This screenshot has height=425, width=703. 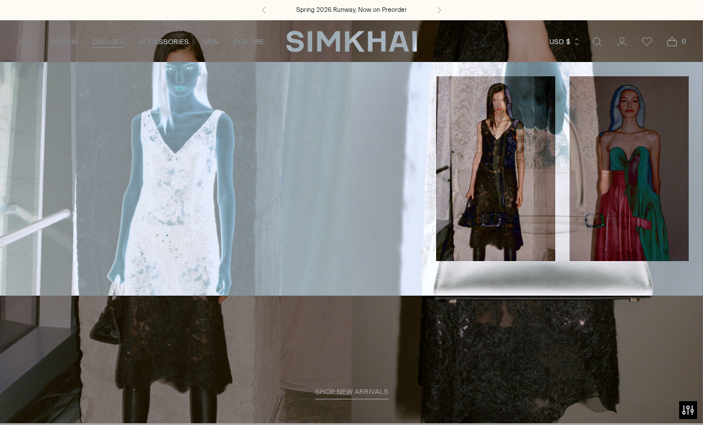 I want to click on a: Open cart modal, so click(x=672, y=42).